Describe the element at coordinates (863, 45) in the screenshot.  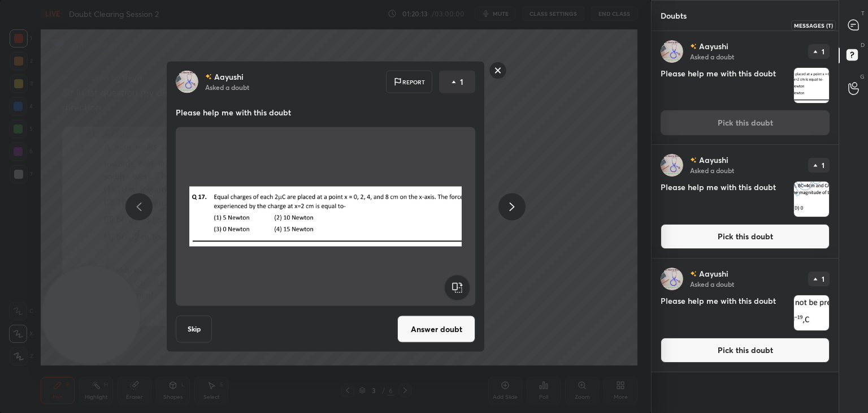
I see `p: D` at that location.